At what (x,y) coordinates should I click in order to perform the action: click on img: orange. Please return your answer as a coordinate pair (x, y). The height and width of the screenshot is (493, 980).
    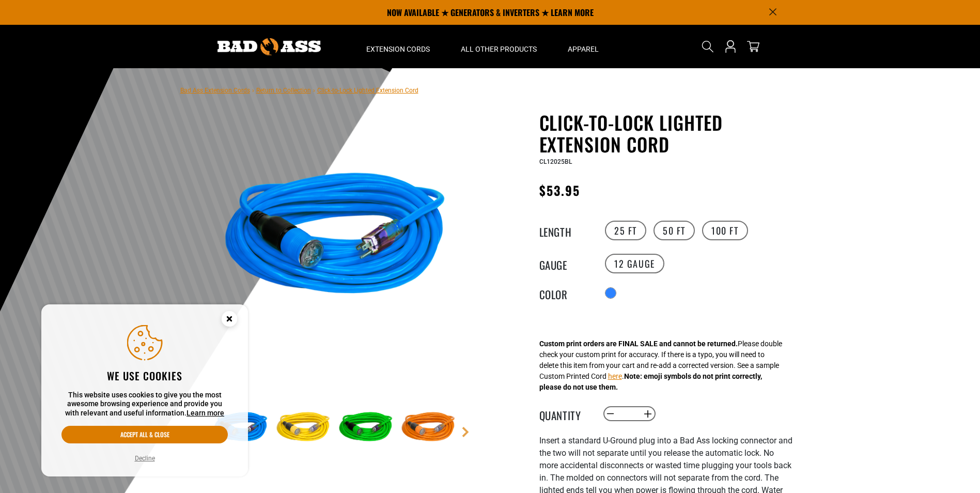
    Looking at the image, I should click on (428, 428).